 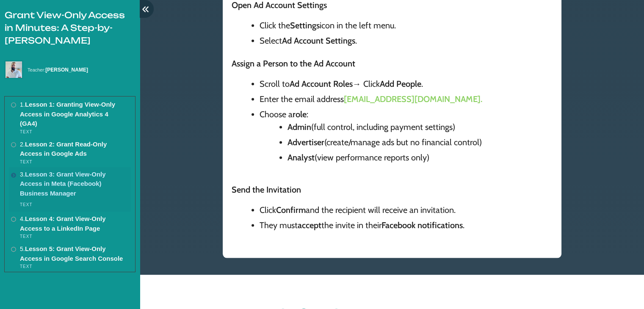 What do you see at coordinates (68, 114) in the screenshot?
I see `a: Lesson 1: Granting View-Only Access in Google Analytics 4 (GA4)` at bounding box center [68, 114].